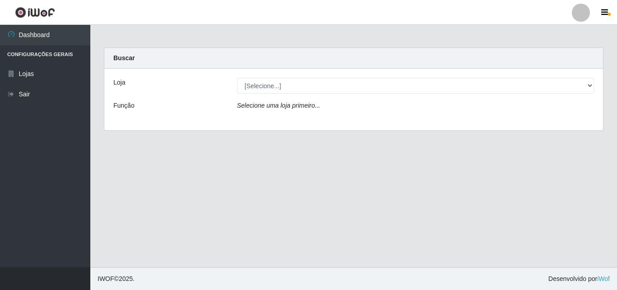 Image resolution: width=617 pixels, height=290 pixels. What do you see at coordinates (106, 278) in the screenshot?
I see `span: IWOF` at bounding box center [106, 278].